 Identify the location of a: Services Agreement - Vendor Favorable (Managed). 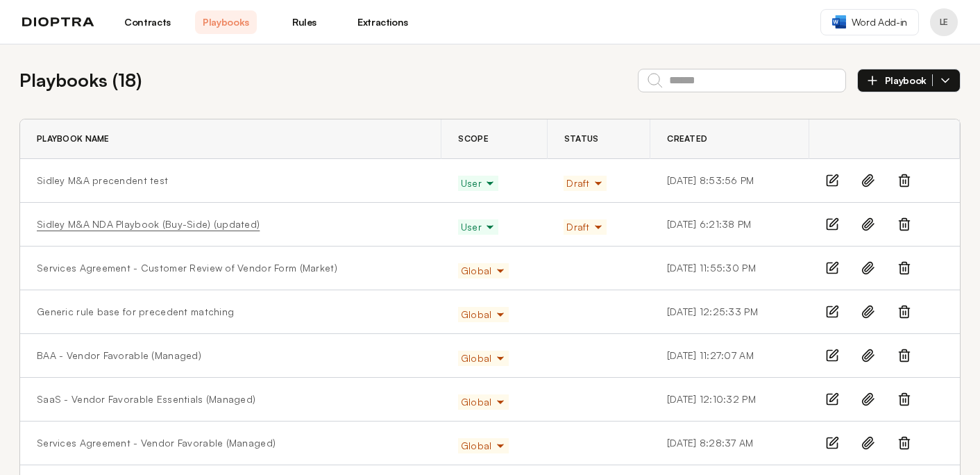
(156, 443).